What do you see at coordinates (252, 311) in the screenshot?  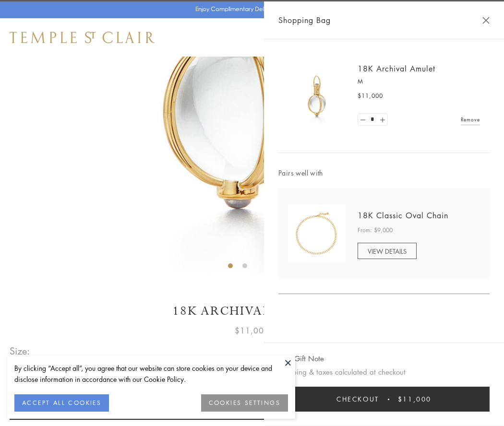 I see `h1: 18K Archival Amulet` at bounding box center [252, 311].